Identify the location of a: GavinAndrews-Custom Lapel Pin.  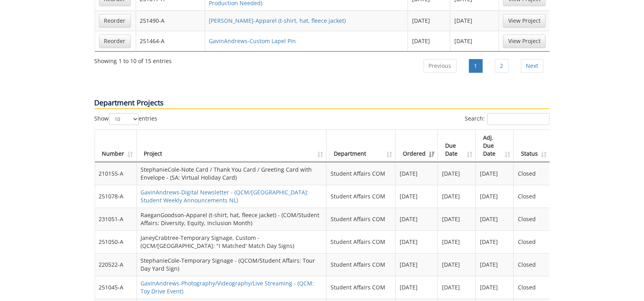
(253, 41).